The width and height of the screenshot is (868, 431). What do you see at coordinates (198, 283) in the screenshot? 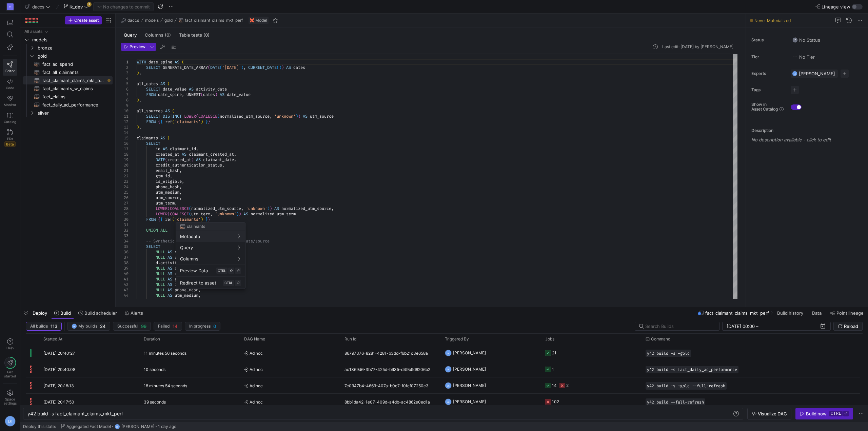
I see `span: Redirect to asset` at bounding box center [198, 283].